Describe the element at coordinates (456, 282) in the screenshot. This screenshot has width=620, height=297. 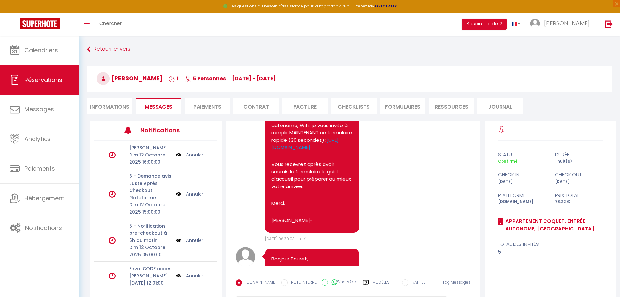
I see `span: Tag Messages` at that location.